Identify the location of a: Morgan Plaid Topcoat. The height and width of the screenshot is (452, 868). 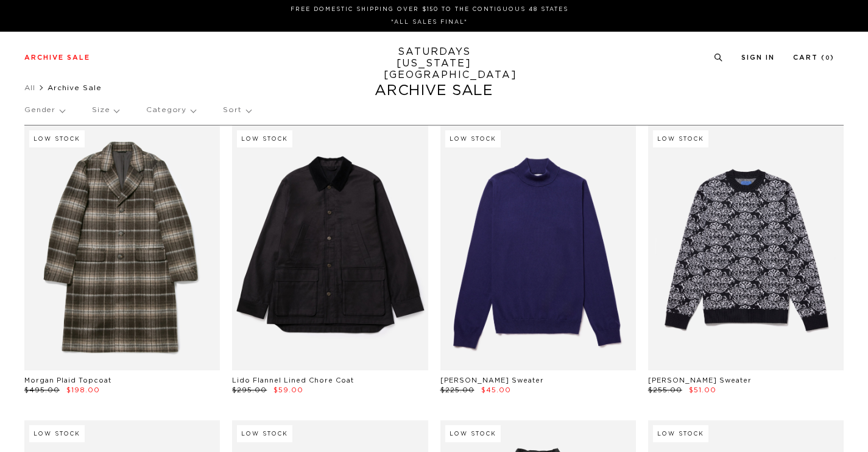
(68, 380).